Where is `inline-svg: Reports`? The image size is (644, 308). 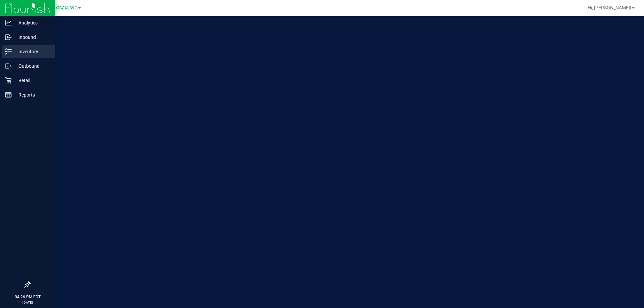
inline-svg: Reports is located at coordinates (8, 95).